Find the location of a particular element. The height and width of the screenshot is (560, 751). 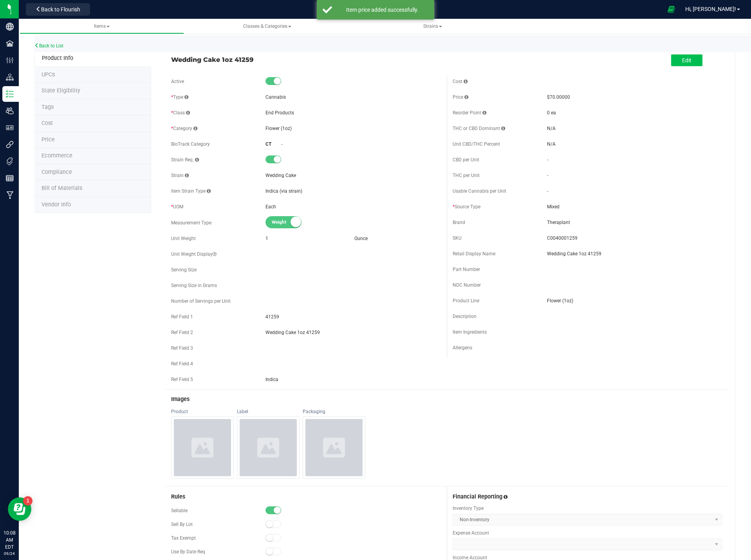

span: Item Ingredients is located at coordinates (470, 332).